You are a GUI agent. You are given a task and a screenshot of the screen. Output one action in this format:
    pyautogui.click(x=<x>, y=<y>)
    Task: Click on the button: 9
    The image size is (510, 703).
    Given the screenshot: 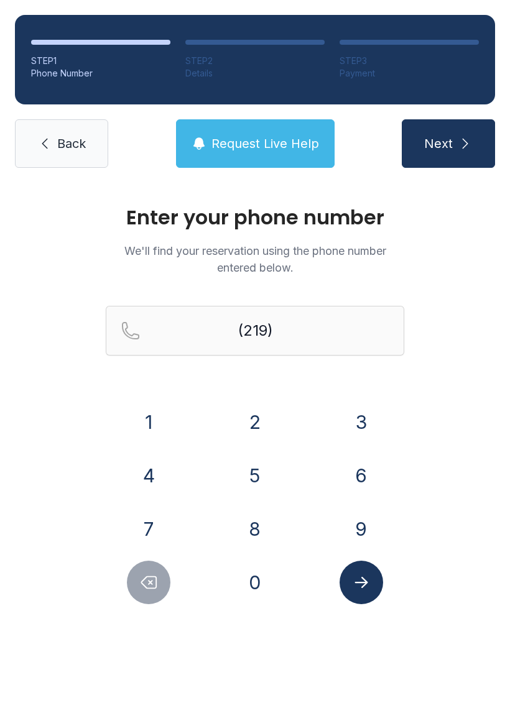 What is the action you would take?
    pyautogui.click(x=361, y=529)
    